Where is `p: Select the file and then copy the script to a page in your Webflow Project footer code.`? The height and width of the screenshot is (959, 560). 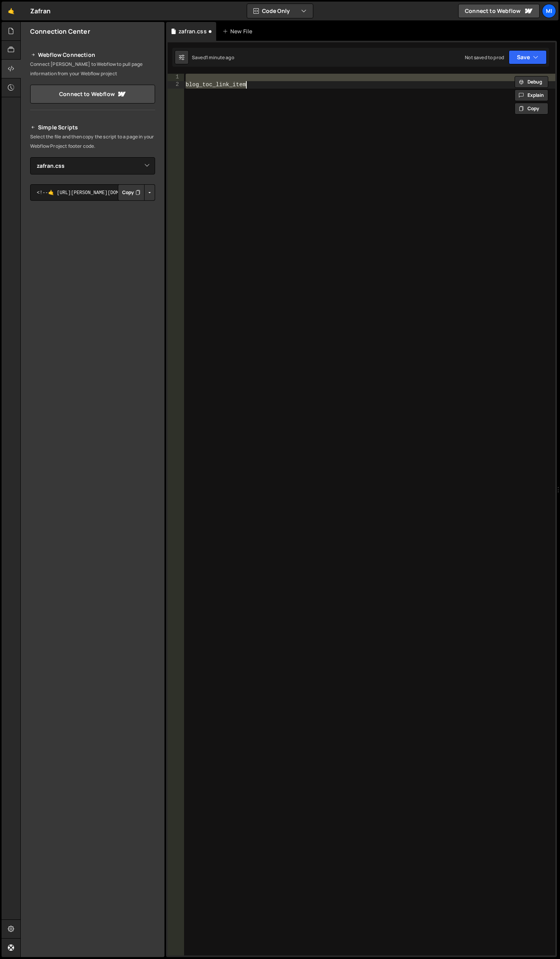 p: Select the file and then copy the script to a page in your Webflow Project footer code. is located at coordinates (92, 141).